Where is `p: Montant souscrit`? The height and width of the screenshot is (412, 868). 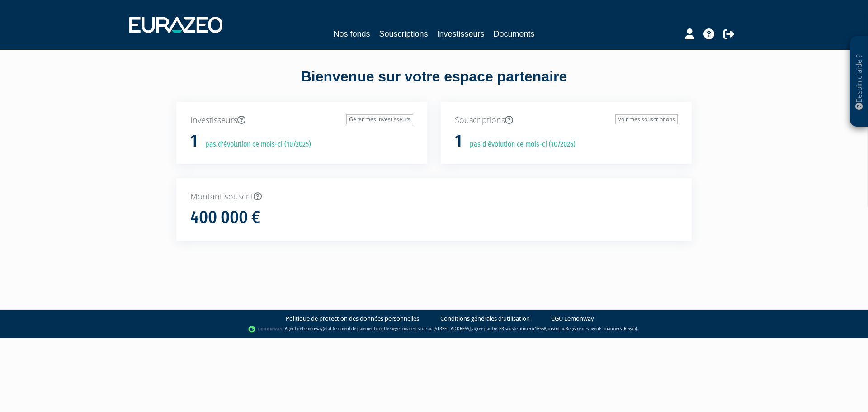
p: Montant souscrit is located at coordinates (434, 197).